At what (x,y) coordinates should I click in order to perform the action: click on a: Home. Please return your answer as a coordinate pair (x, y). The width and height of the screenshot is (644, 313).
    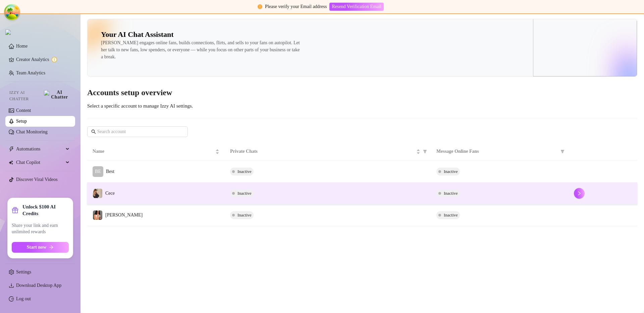
    Looking at the image, I should click on (22, 46).